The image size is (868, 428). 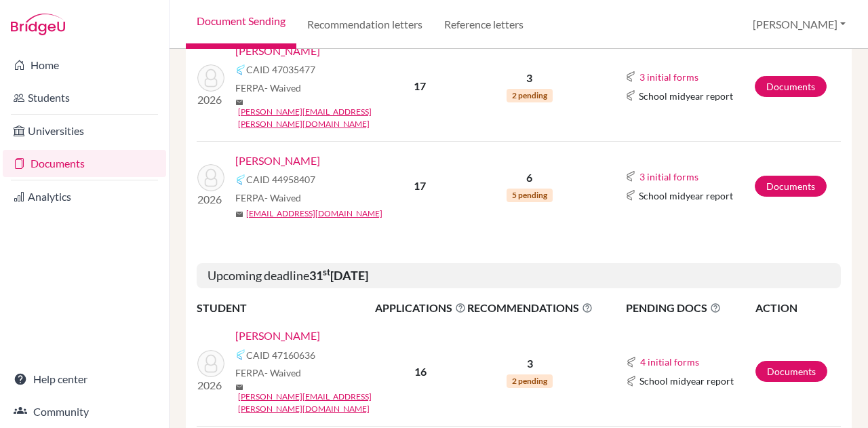 I want to click on th: STUDENT, so click(x=285, y=308).